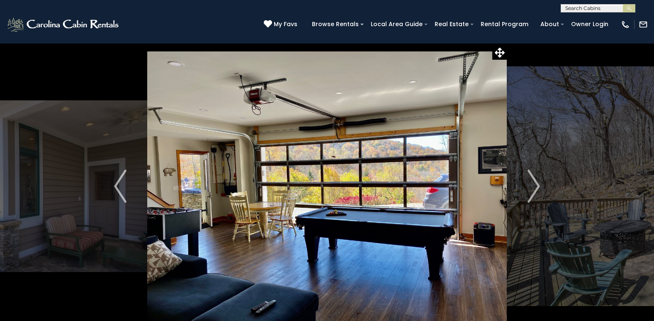 The image size is (654, 321). What do you see at coordinates (504, 24) in the screenshot?
I see `a: Rental Program` at bounding box center [504, 24].